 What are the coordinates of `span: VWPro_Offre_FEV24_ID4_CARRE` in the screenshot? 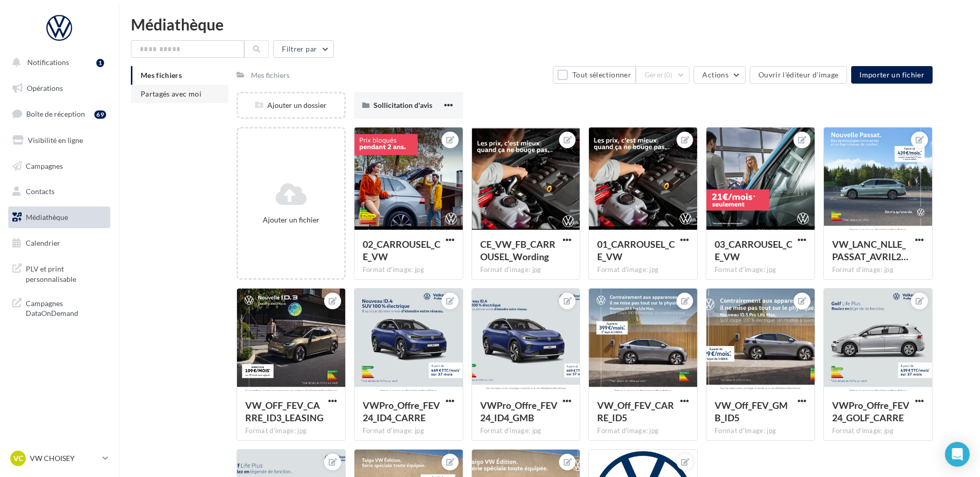 It's located at (401, 411).